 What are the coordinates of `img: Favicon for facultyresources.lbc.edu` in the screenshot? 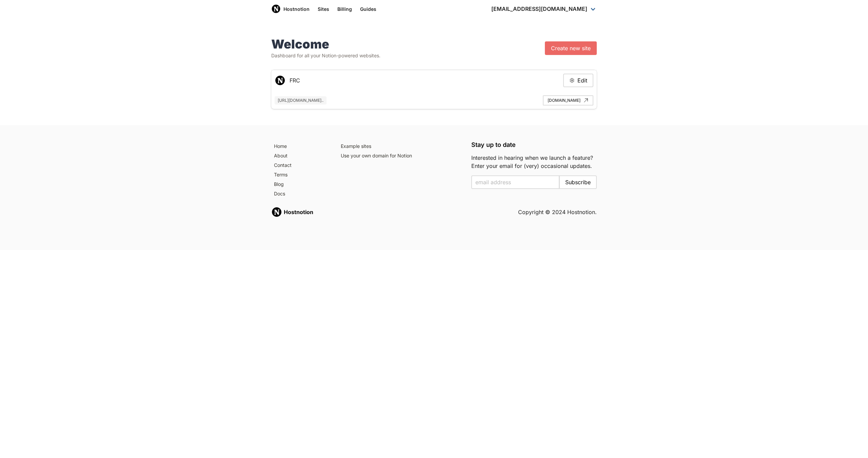 It's located at (280, 80).